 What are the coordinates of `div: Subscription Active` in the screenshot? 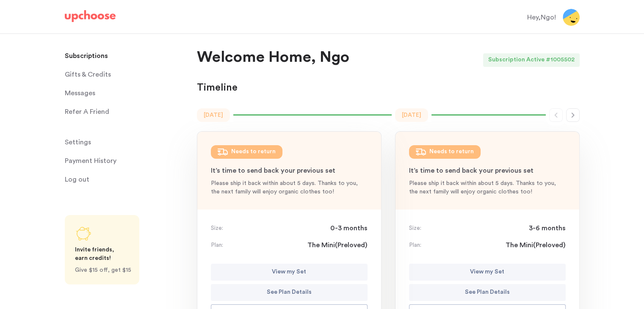 It's located at (514, 60).